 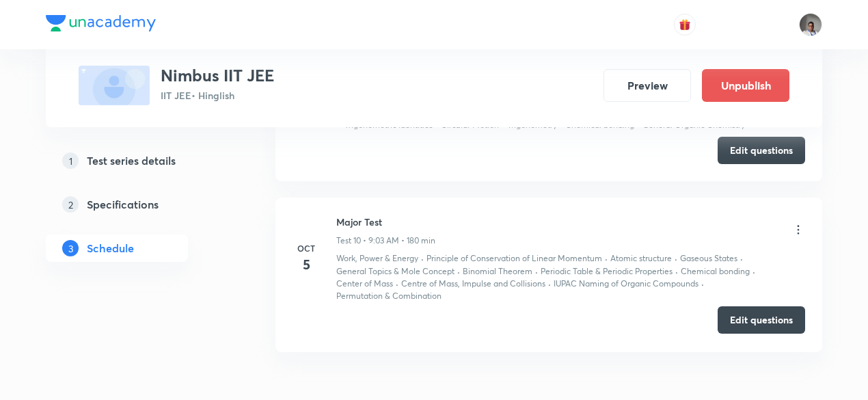 What do you see at coordinates (685, 25) in the screenshot?
I see `img: avatar` at bounding box center [685, 25].